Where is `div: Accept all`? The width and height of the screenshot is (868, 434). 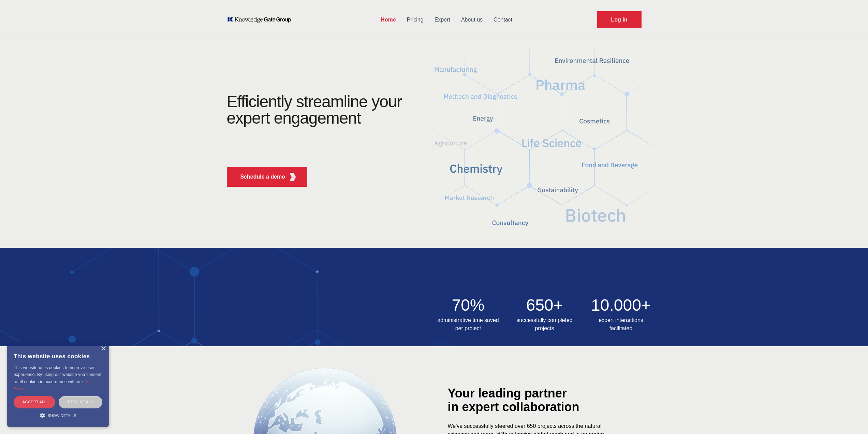
div: Accept all is located at coordinates (34, 402).